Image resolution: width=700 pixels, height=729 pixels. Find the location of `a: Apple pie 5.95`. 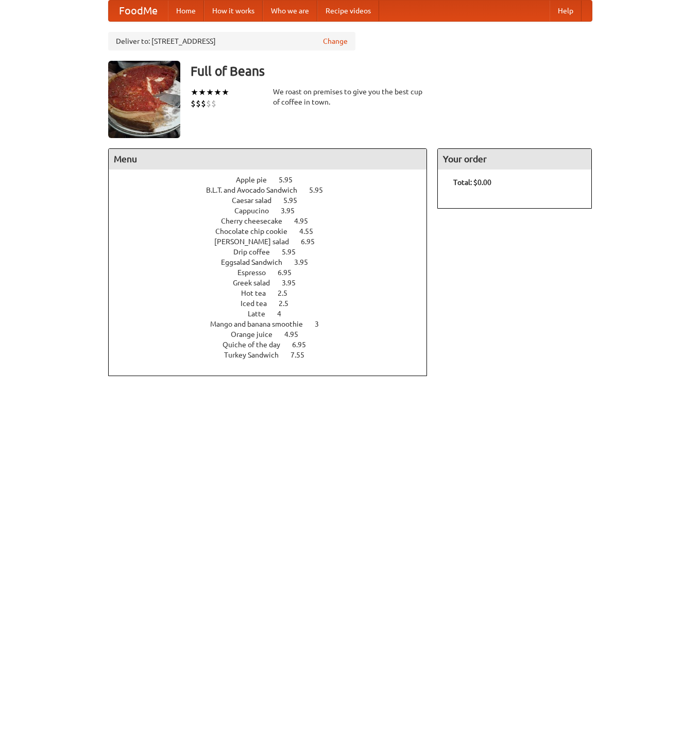

a: Apple pie 5.95 is located at coordinates (274, 180).